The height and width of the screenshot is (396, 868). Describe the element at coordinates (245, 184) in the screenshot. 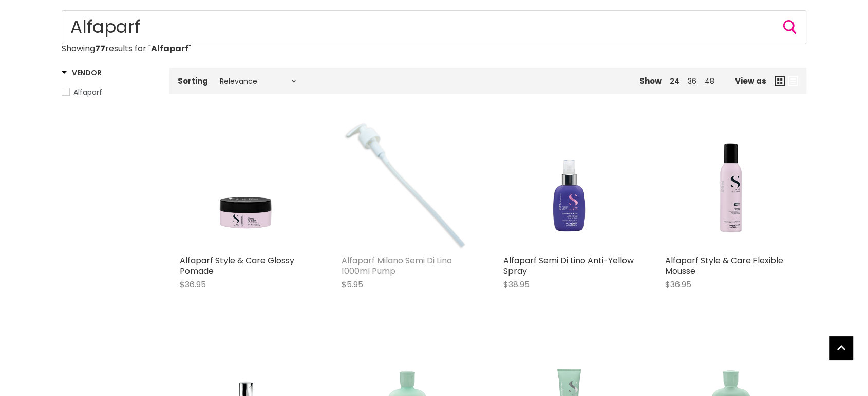

I see `img: Alfaparf Style & Care Glossy Pomade` at that location.